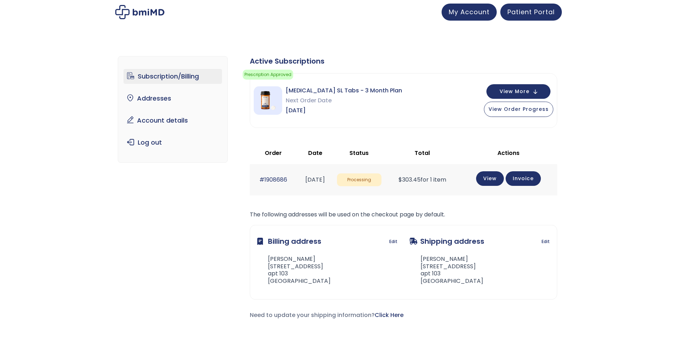  Describe the element at coordinates (140, 12) in the screenshot. I see `div: My account` at that location.